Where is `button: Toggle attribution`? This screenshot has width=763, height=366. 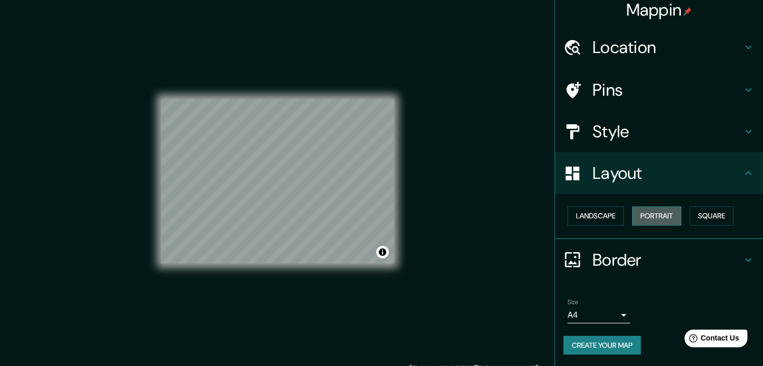 button: Toggle attribution is located at coordinates (383, 252).